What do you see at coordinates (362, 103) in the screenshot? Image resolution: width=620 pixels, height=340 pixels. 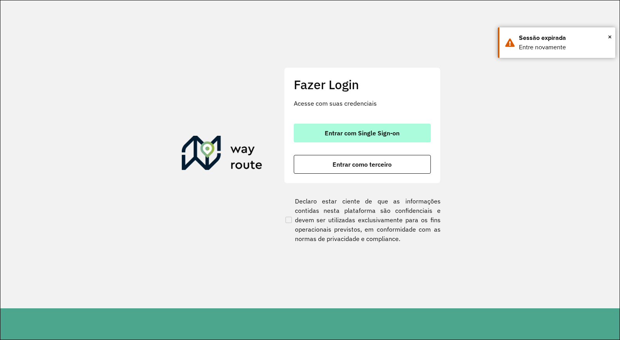 I see `p: Acesse com suas credenciais` at bounding box center [362, 103].